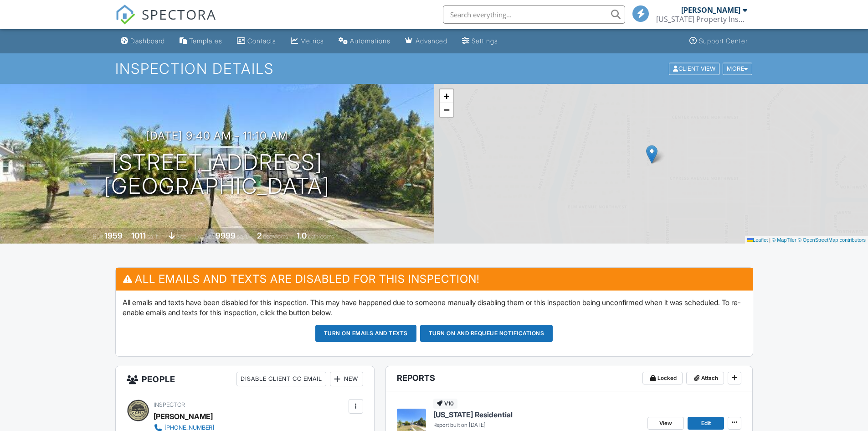 The image size is (868, 431). What do you see at coordinates (154, 236) in the screenshot?
I see `span: sq. ft.` at bounding box center [154, 236].